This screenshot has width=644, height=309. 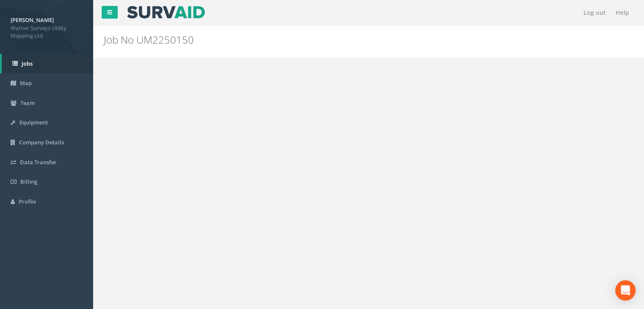 I want to click on img: job_detail_permit_to_dig.png, so click(x=281, y=142).